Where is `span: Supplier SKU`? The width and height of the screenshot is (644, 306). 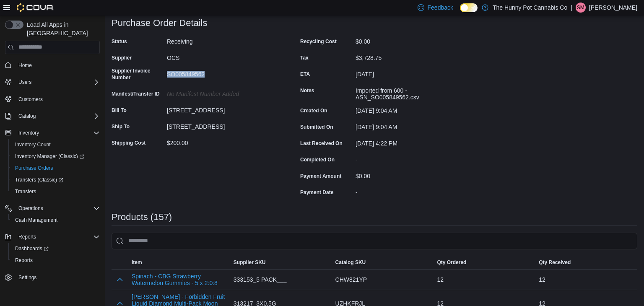
span: Supplier SKU is located at coordinates (249, 262).